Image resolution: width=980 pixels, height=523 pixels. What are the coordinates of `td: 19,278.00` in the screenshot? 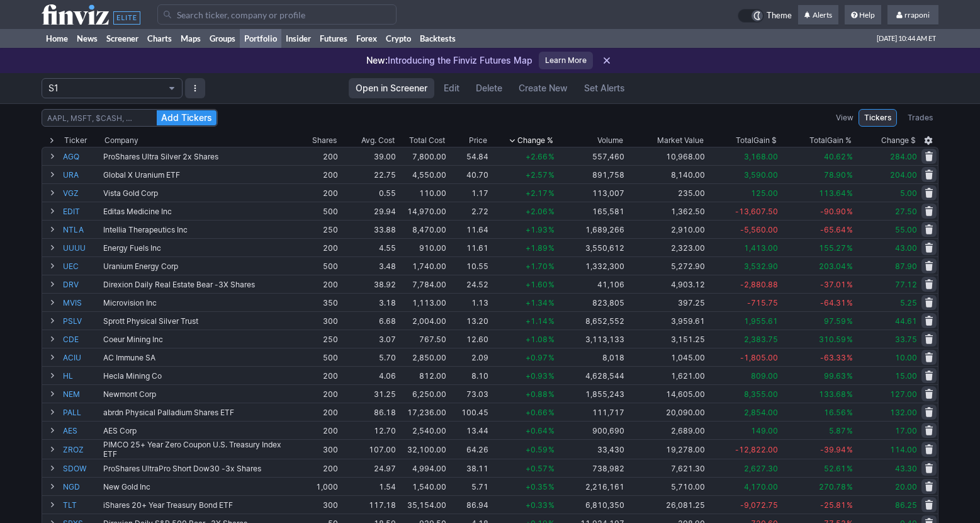 It's located at (666, 449).